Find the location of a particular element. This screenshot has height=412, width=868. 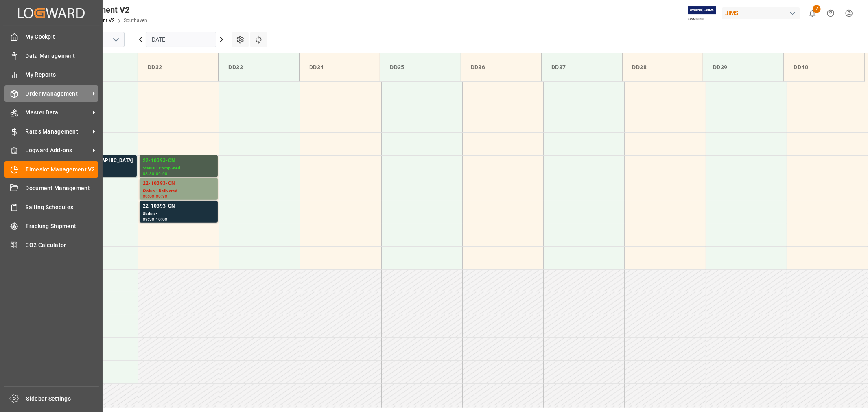

span: Sidebar Settings is located at coordinates (63, 399).